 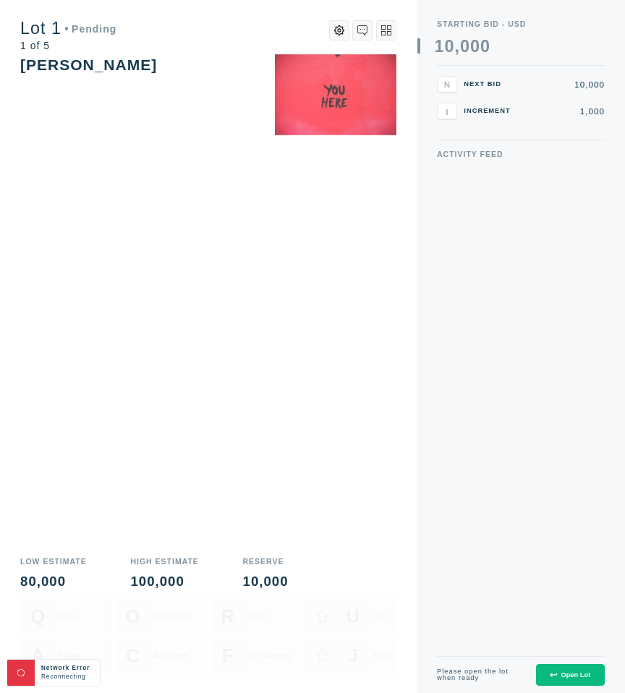 What do you see at coordinates (446, 111) in the screenshot?
I see `span: I` at bounding box center [446, 111].